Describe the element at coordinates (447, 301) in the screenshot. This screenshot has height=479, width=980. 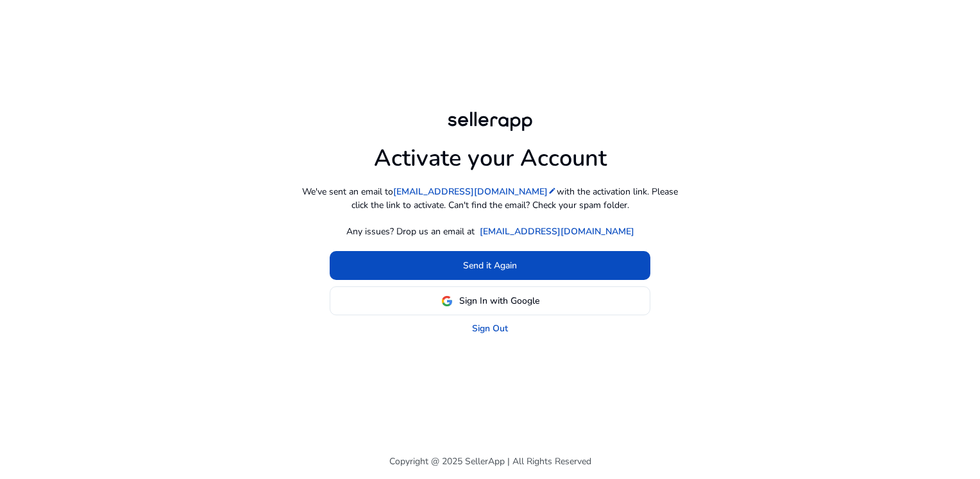
I see `img: google-logo.svg` at that location.